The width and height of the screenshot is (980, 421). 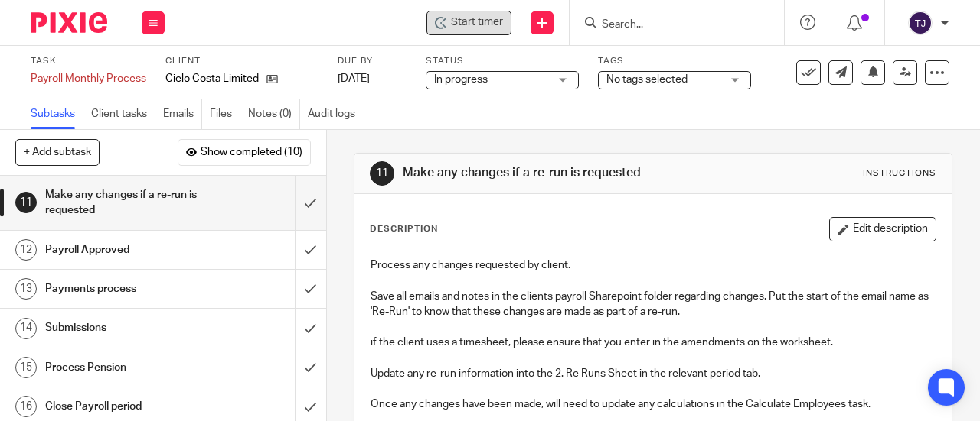 I want to click on h1: Payments process, so click(x=123, y=289).